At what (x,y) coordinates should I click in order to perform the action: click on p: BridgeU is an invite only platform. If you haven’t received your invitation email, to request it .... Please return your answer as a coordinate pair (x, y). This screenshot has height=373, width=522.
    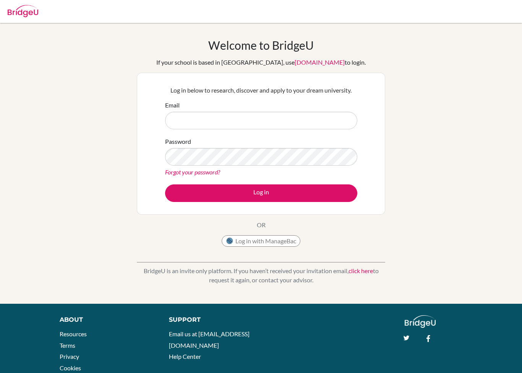
    Looking at the image, I should click on (261, 275).